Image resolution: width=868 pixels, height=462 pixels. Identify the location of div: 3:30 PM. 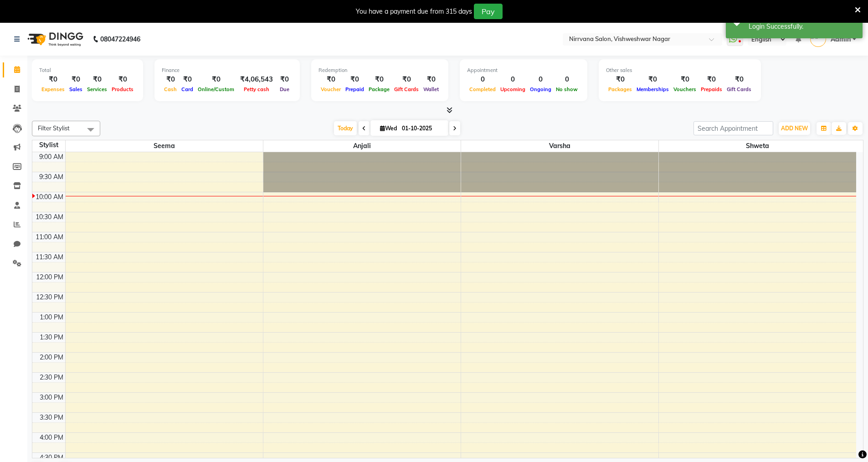
(51, 417).